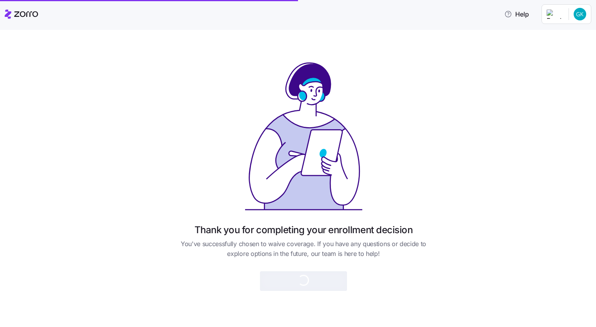 The height and width of the screenshot is (327, 596). I want to click on span: Help, so click(516, 14).